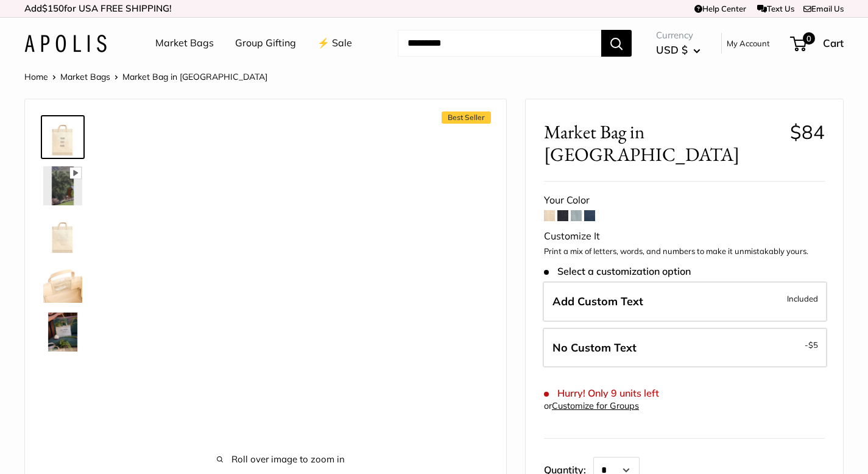 The width and height of the screenshot is (868, 474). Describe the element at coordinates (145, 77) in the screenshot. I see `nav: Breadcrumb` at that location.